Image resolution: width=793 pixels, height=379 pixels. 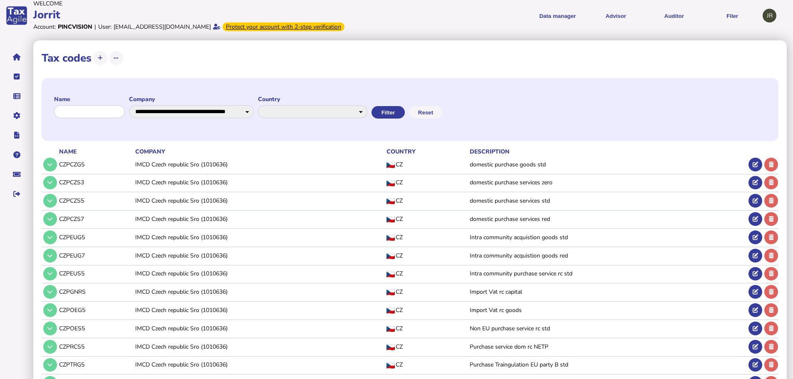 I want to click on td: CZPEUS5, so click(x=96, y=273).